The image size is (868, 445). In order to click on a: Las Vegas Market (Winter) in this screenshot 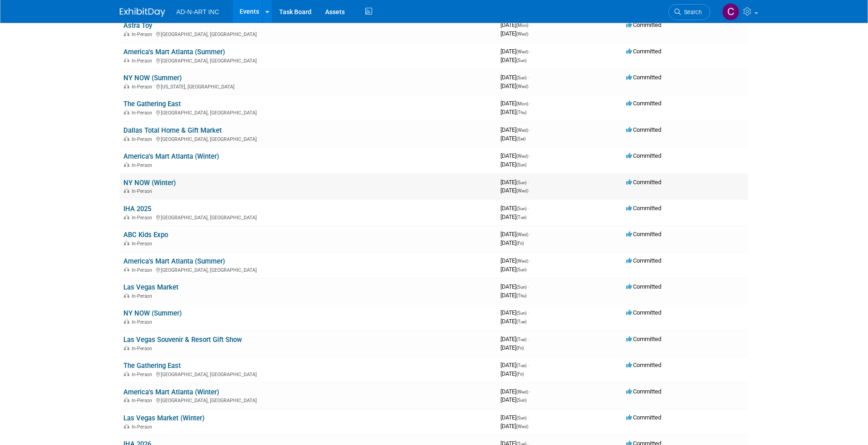, I will do `click(164, 418)`.